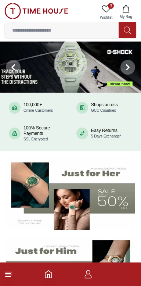  I want to click on a: Women's Watches Banner, so click(71, 194).